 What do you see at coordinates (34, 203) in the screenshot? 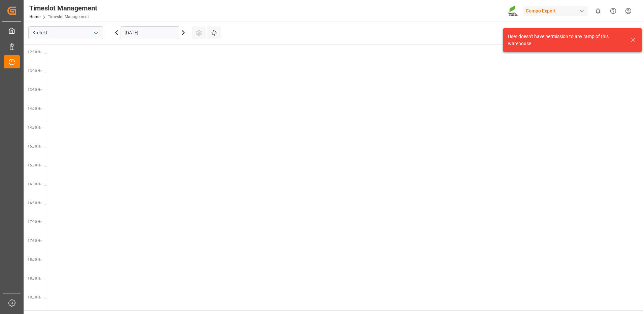
I see `span: 16:30 Hr` at bounding box center [34, 203].